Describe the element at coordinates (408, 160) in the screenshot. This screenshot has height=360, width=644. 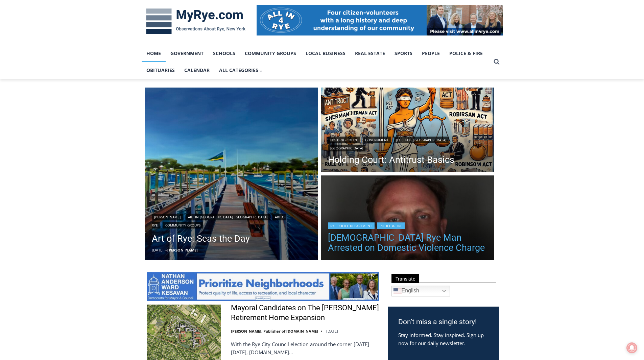
I see `a: Holding Court: Antitrust Basics` at that location.